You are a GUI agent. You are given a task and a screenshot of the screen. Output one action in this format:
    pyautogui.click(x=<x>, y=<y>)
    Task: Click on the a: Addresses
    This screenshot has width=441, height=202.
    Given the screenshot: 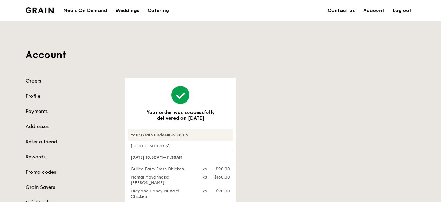 What is the action you would take?
    pyautogui.click(x=71, y=127)
    